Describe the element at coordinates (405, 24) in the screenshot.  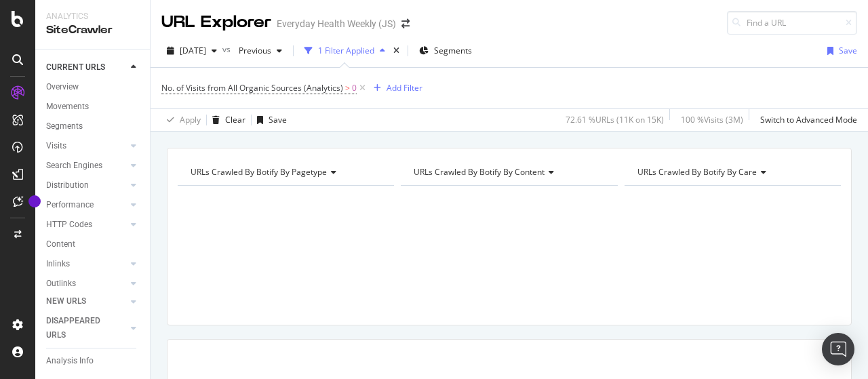
I see `div: arrow-right-arrow-left` at that location.